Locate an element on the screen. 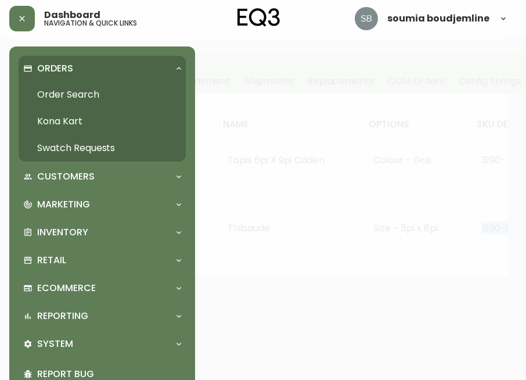 The width and height of the screenshot is (526, 380). img: 83621bfd3c61cadf98040c636303d86a is located at coordinates (366, 19).